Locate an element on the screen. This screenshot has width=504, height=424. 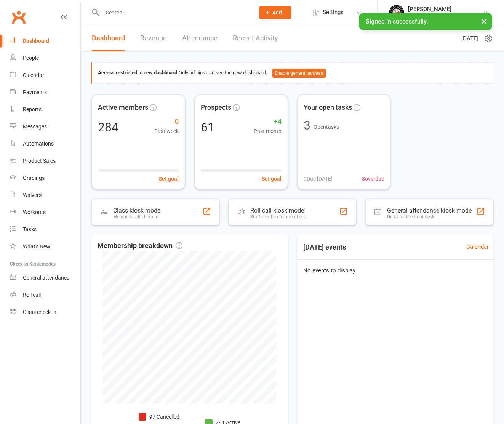
a: General attendance kiosk mode is located at coordinates (45, 278).